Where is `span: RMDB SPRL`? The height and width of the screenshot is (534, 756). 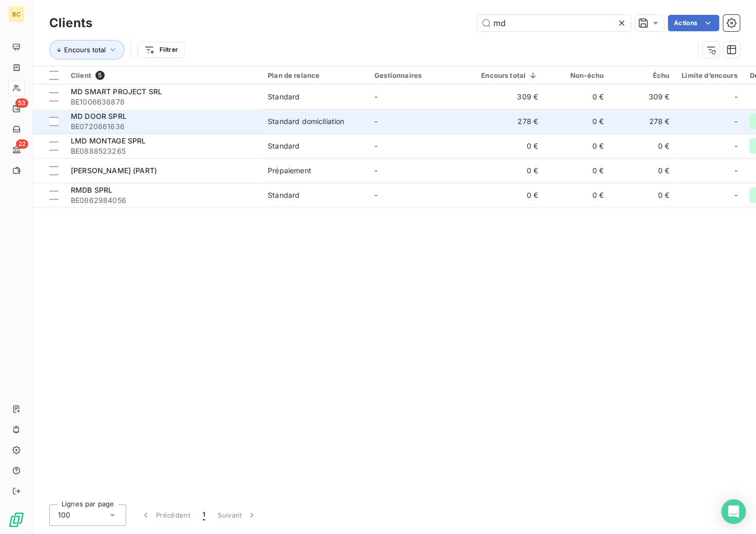
span: RMDB SPRL is located at coordinates (92, 190).